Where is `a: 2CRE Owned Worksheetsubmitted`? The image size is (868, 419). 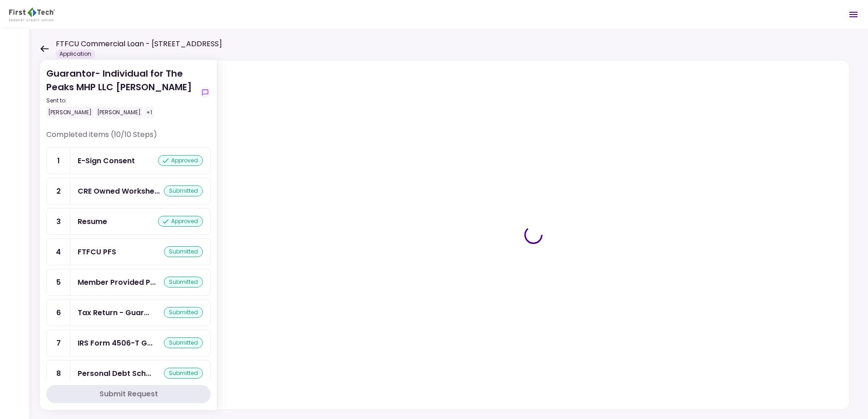
a: 2CRE Owned Worksheetsubmitted is located at coordinates (128, 191).